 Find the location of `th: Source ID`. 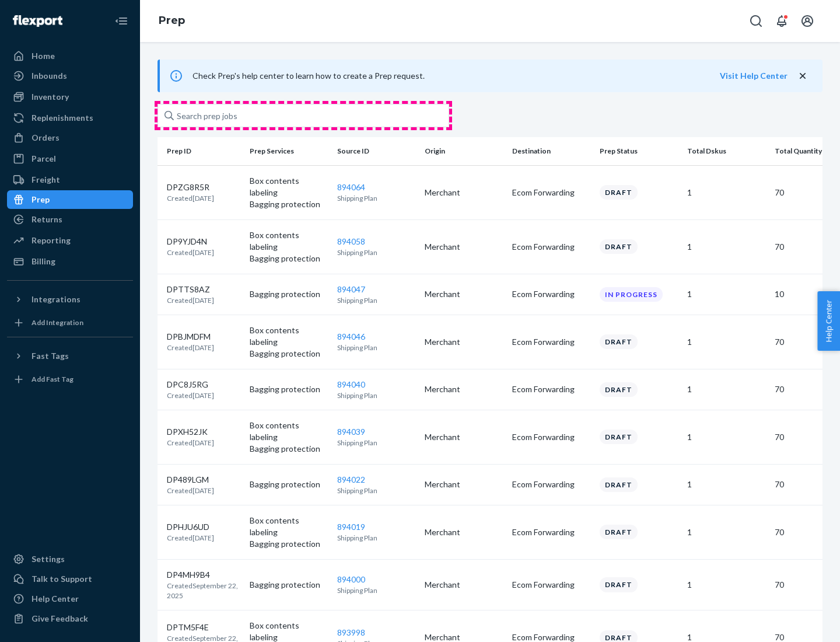

th: Source ID is located at coordinates (376, 151).